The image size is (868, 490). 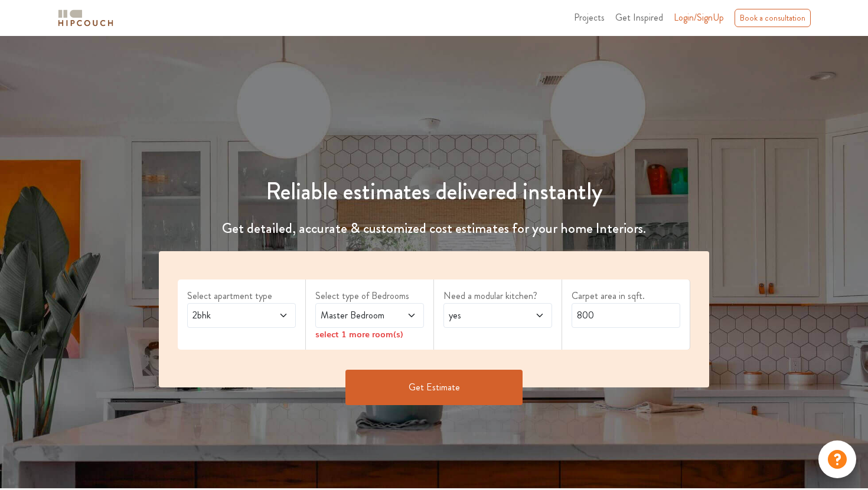 I want to click on span: Login/SignUp, so click(x=698, y=17).